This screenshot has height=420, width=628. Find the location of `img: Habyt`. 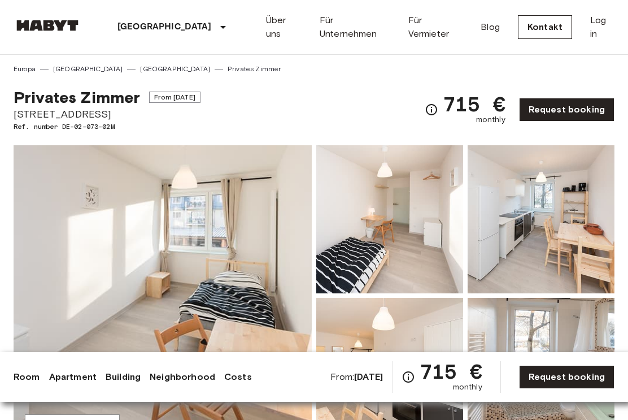

img: Habyt is located at coordinates (47, 25).